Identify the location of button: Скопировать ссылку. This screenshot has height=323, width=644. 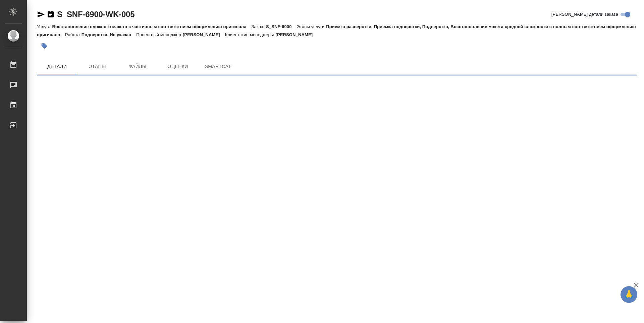
(51, 14).